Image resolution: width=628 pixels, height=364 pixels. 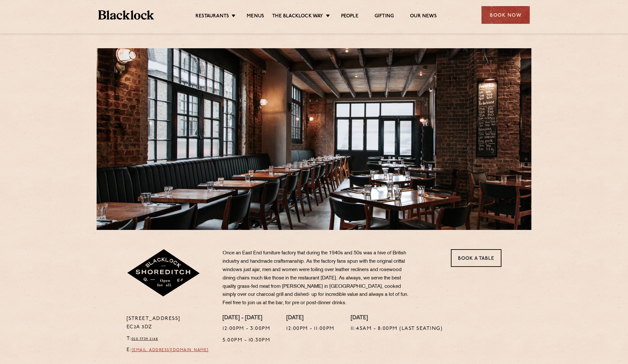 I want to click on p: T:, so click(x=169, y=339).